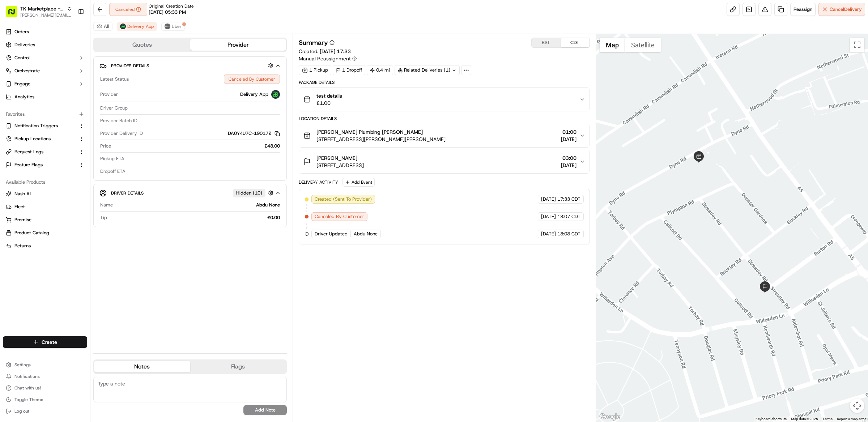 Image resolution: width=868 pixels, height=422 pixels. Describe the element at coordinates (45, 246) in the screenshot. I see `a: Returns` at that location.